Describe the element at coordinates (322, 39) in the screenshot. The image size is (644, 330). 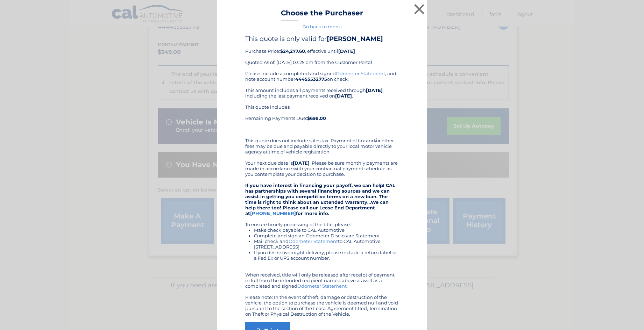
I see `h4: This quote is only valid for` at that location.